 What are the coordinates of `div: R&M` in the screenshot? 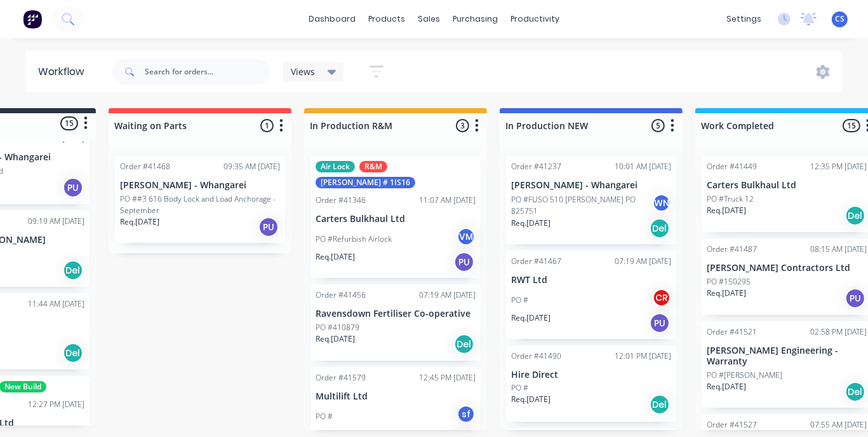 It's located at (374, 166).